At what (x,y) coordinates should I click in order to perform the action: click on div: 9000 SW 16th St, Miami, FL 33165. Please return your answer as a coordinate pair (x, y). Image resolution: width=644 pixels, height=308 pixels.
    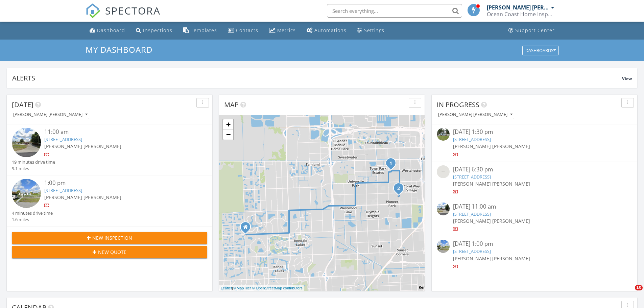
    Looking at the image, I should click on (393, 165).